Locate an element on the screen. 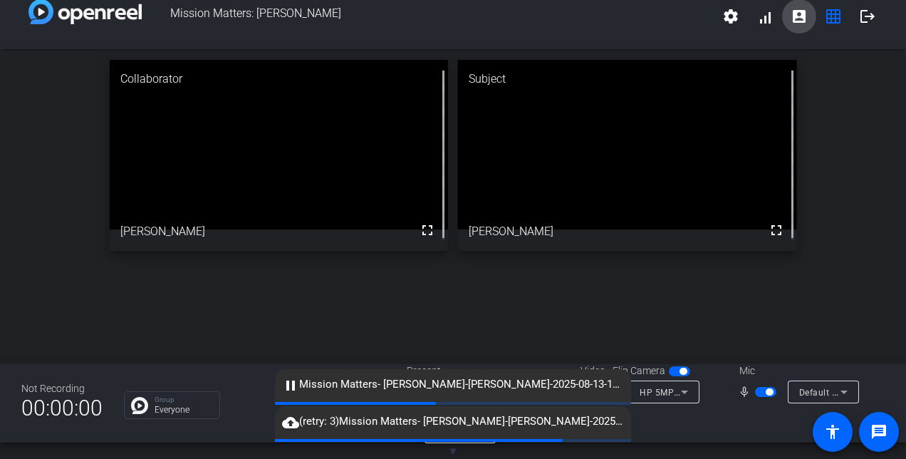  span: Video is located at coordinates (593, 370).